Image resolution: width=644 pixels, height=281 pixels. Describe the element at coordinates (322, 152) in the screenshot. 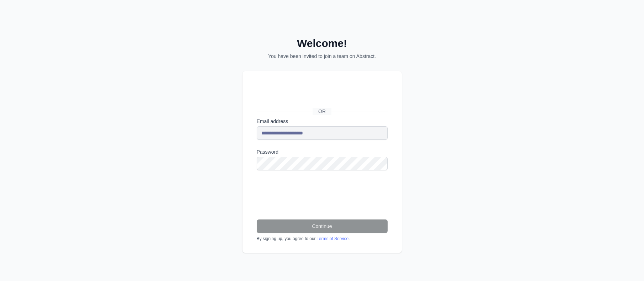

I see `label: Password` at that location.